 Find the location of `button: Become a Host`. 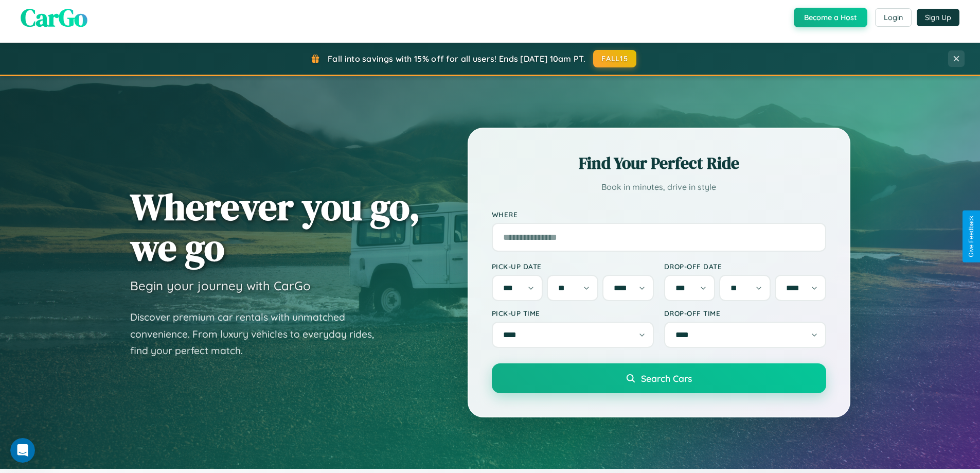

button: Become a Host is located at coordinates (831, 17).